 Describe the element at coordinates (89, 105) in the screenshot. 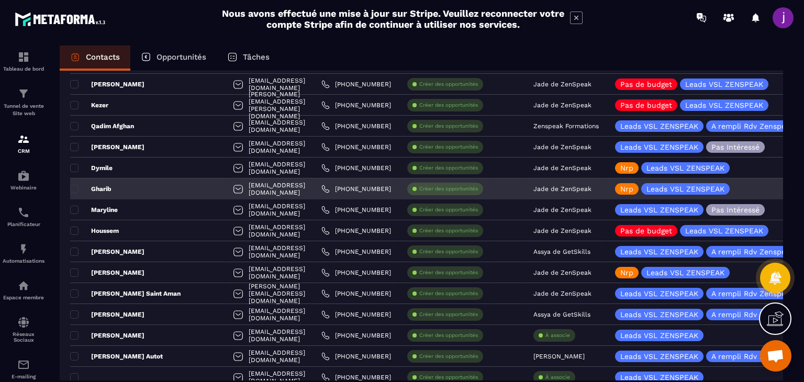

I see `p: Kezer` at that location.